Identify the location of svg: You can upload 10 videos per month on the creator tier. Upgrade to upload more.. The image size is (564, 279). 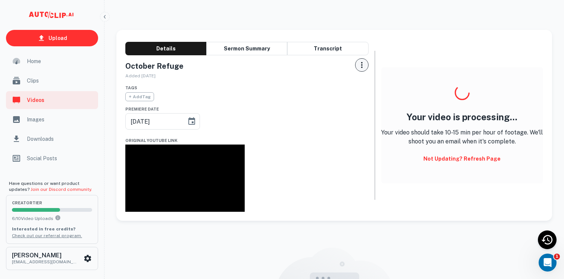
(58, 218).